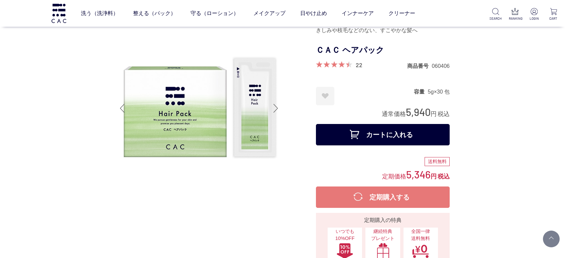  Describe the element at coordinates (421, 92) in the screenshot. I see `dt: 容量` at that location.